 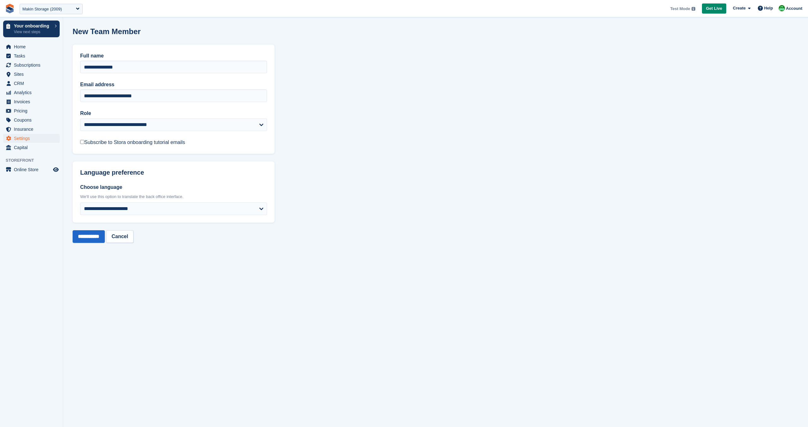 I want to click on span: Sites, so click(x=33, y=74).